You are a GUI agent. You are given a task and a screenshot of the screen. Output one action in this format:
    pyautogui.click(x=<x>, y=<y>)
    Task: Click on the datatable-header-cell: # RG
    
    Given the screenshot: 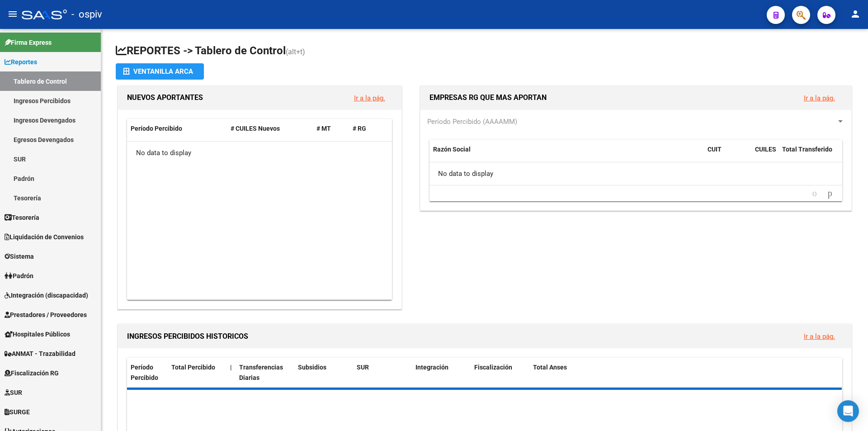 What is the action you would take?
    pyautogui.click(x=367, y=129)
    